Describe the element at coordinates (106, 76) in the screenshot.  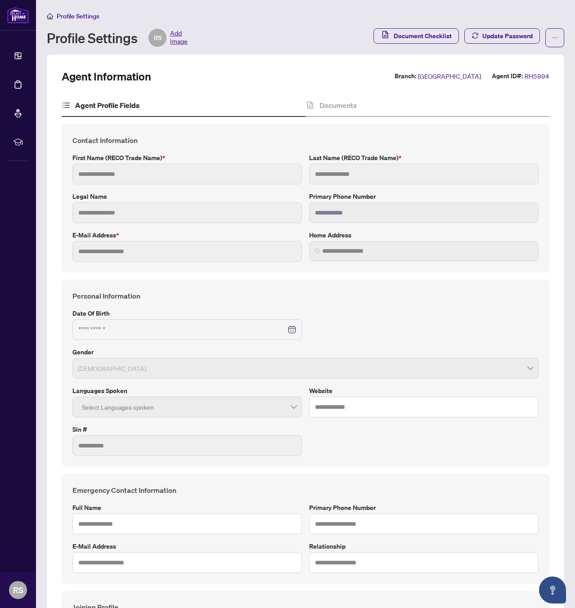
I see `h2: Agent Information` at that location.